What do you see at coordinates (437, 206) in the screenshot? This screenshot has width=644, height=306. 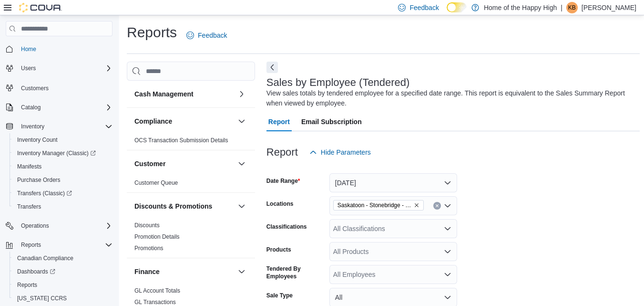 I see `button: Clear input` at bounding box center [437, 206].